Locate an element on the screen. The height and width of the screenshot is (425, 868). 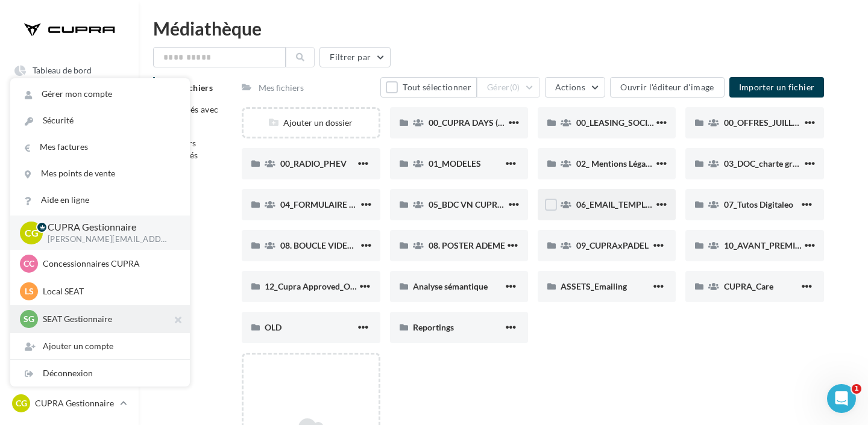
a: Campagnes is located at coordinates (69, 231).